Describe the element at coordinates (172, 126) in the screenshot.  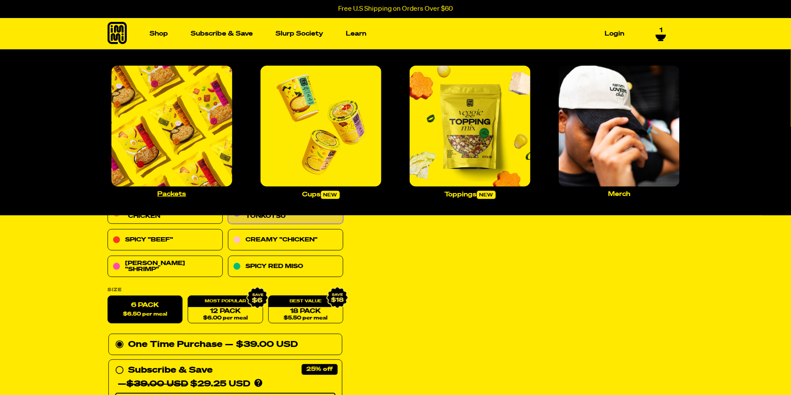
I see `img: Packets_large.jpg` at that location.